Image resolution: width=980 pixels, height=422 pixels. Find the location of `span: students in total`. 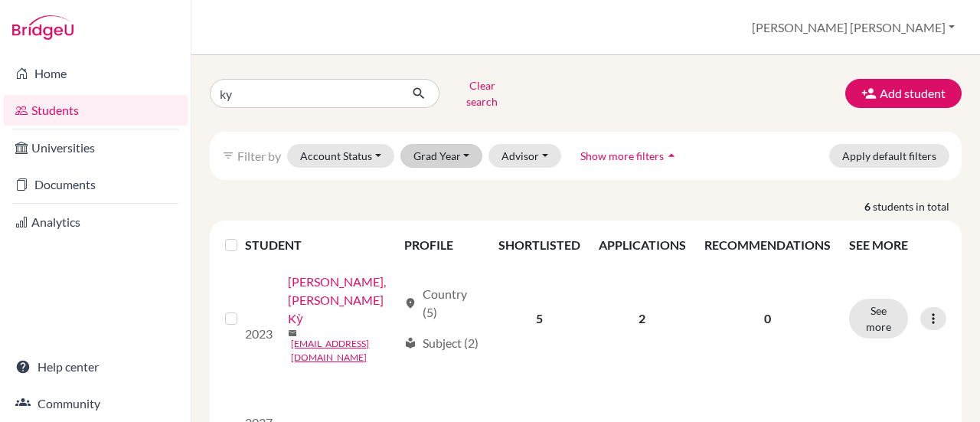

span: students in total is located at coordinates (917, 206).